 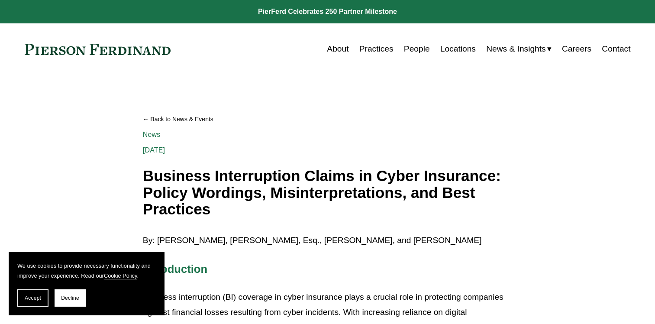 What do you see at coordinates (175, 269) in the screenshot?
I see `span: Introduction` at bounding box center [175, 269].